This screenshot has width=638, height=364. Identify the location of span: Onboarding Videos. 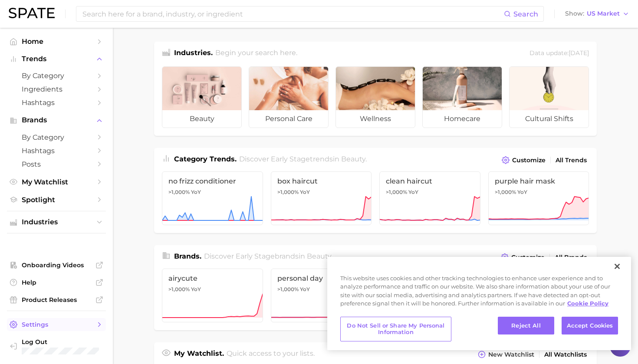
(56, 265).